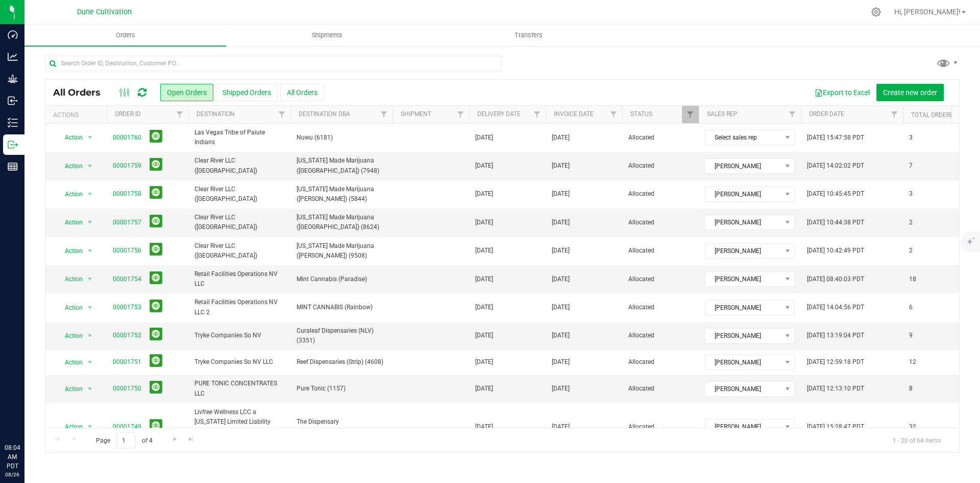 The width and height of the screenshot is (980, 483). Describe the element at coordinates (124, 440) in the screenshot. I see `span: Page of 4` at that location.